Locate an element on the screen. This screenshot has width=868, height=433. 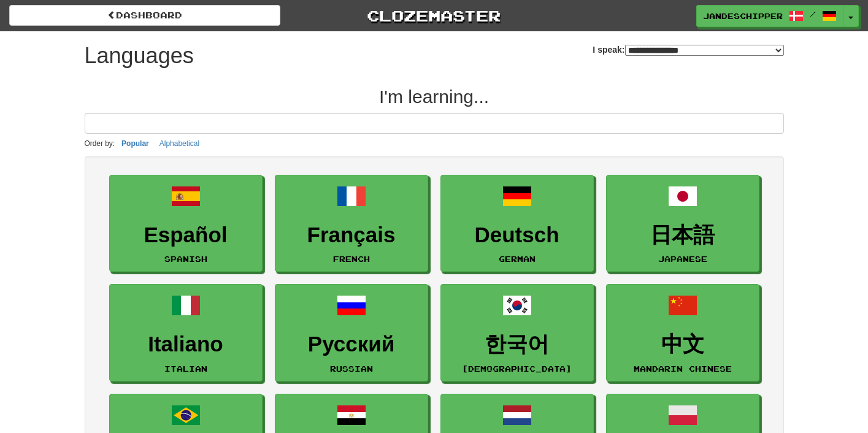
select: I speak: is located at coordinates (704, 51).